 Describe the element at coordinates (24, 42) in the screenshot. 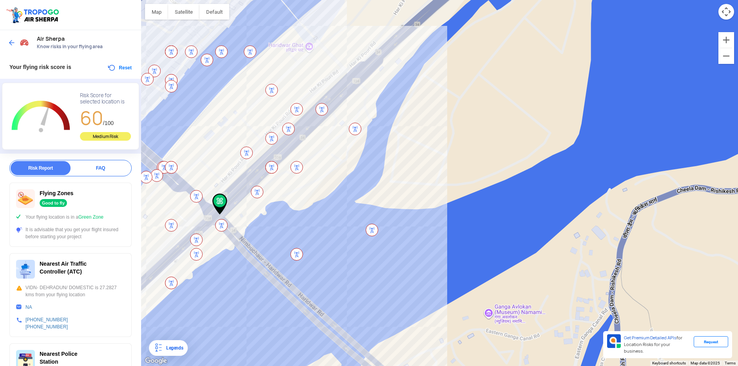

I see `img: Risk Scores` at that location.